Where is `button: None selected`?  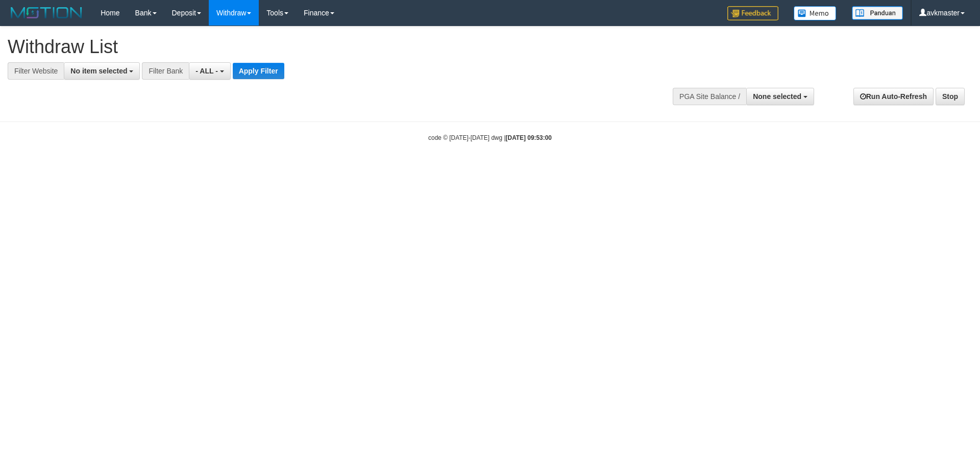
button: None selected is located at coordinates (780, 96).